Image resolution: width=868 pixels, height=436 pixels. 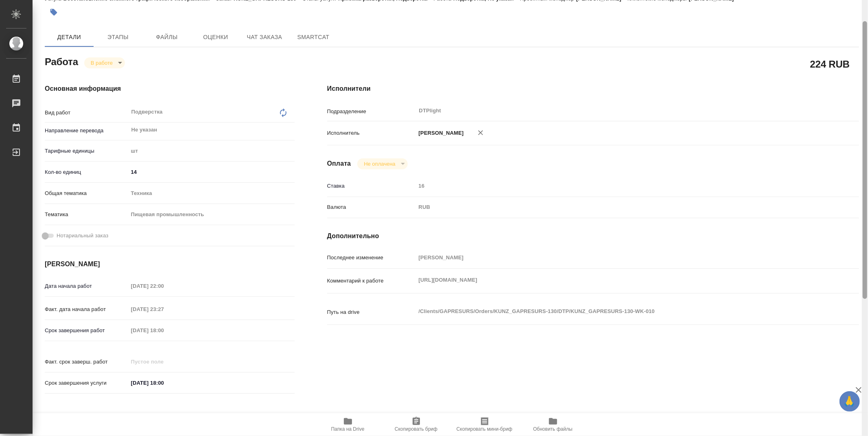 I want to click on h2: Работа, so click(x=61, y=61).